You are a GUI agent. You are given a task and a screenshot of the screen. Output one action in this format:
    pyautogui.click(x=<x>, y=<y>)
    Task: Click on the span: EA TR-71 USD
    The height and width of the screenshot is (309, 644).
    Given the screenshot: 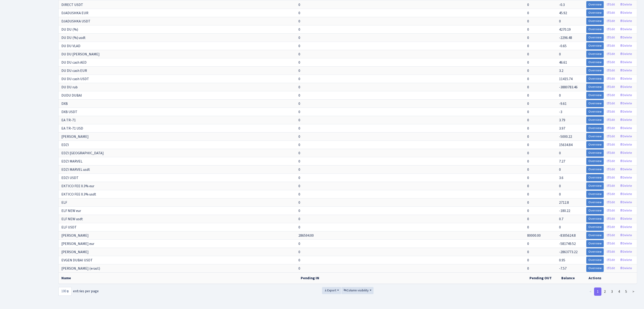 What is the action you would take?
    pyautogui.click(x=72, y=128)
    